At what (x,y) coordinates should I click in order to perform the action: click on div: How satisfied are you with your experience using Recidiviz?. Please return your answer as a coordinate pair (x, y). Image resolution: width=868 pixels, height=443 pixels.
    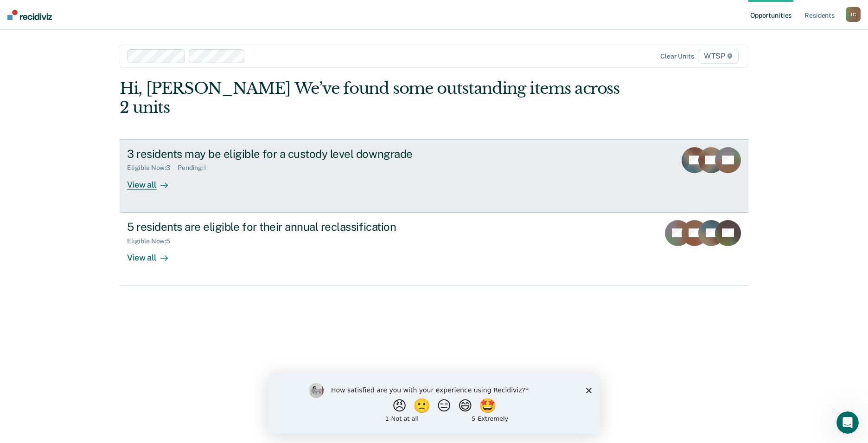
    Looking at the image, I should click on (170, 16).